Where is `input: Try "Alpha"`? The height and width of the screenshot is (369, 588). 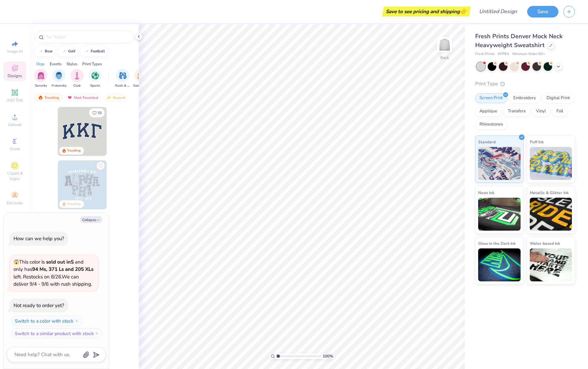 input: Try "Alpha" is located at coordinates (88, 37).